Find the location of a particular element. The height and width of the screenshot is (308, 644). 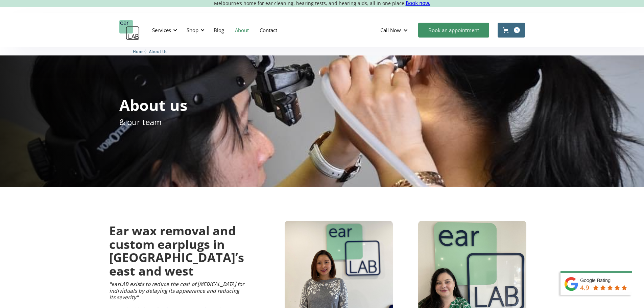

a: Book an appointment is located at coordinates (454, 30).